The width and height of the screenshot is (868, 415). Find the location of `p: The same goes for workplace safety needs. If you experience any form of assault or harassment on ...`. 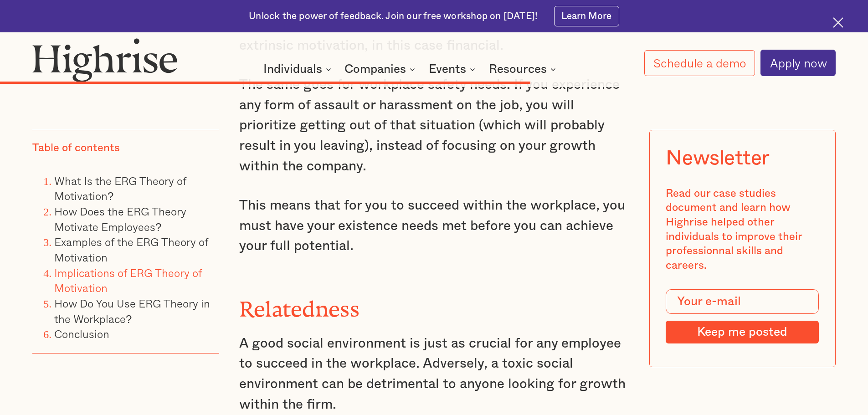

p: The same goes for workplace safety needs. If you experience any form of assault or harassment on ... is located at coordinates (434, 125).